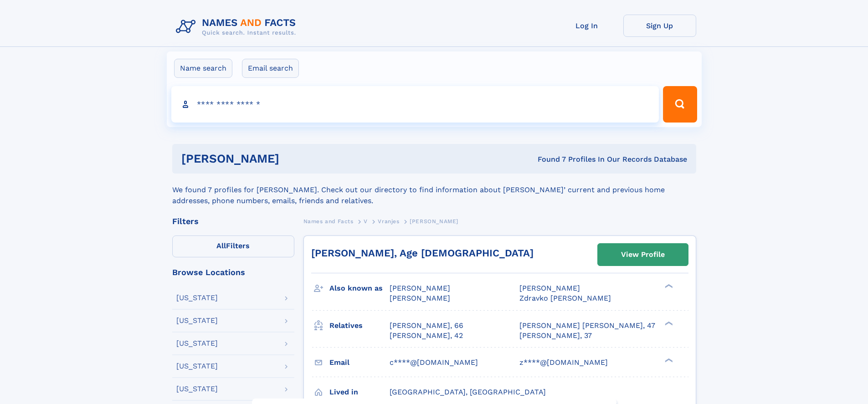 This screenshot has height=404, width=868. I want to click on div: Filters, so click(233, 221).